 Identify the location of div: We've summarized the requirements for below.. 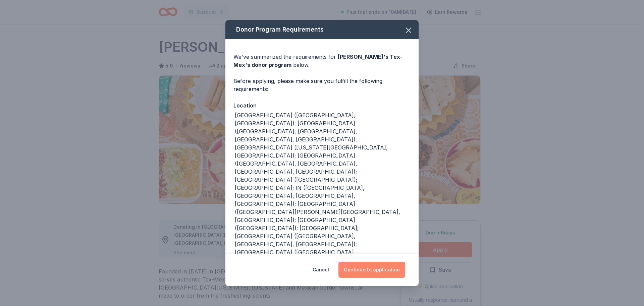
(322, 61).